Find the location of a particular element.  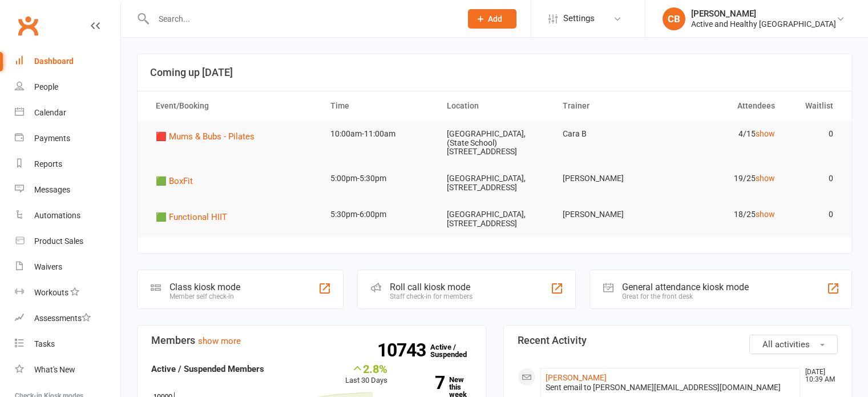

strong: 10743 is located at coordinates (403, 350).